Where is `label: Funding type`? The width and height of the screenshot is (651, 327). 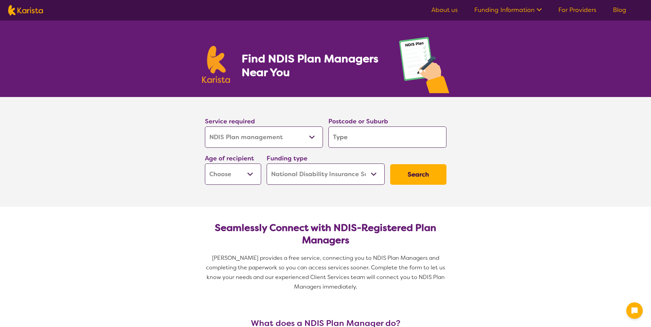
label: Funding type is located at coordinates (287, 159).